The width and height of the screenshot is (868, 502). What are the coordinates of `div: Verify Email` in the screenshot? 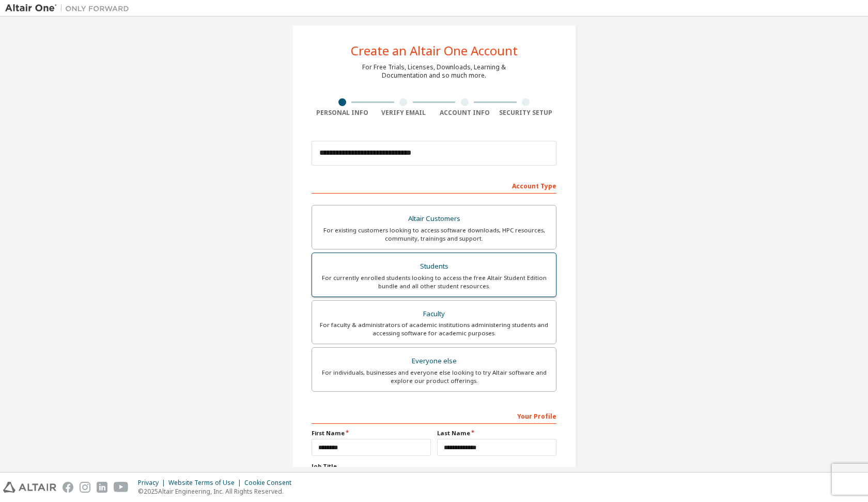 It's located at (404, 113).